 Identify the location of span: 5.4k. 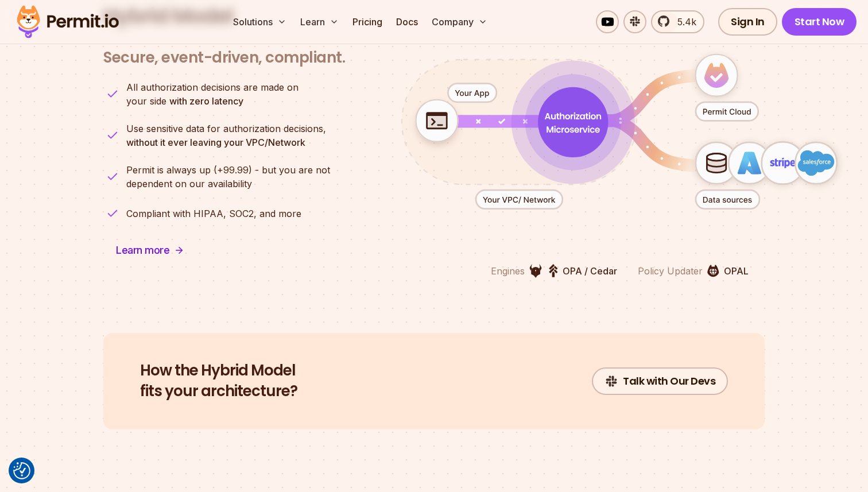
(683, 22).